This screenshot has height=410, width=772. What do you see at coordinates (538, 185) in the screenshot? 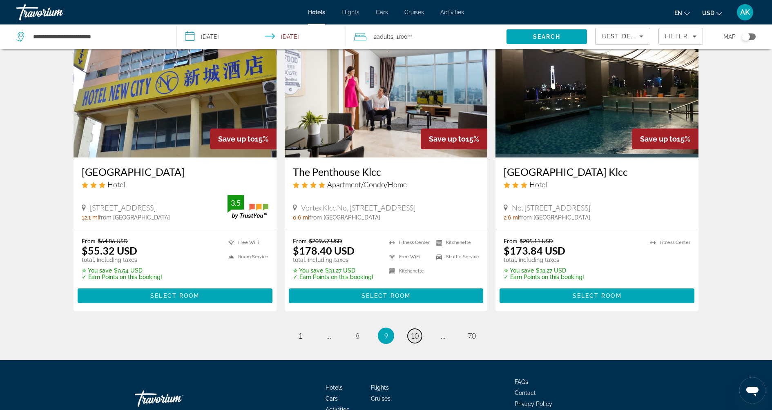
I see `span: Hotel` at bounding box center [538, 185].